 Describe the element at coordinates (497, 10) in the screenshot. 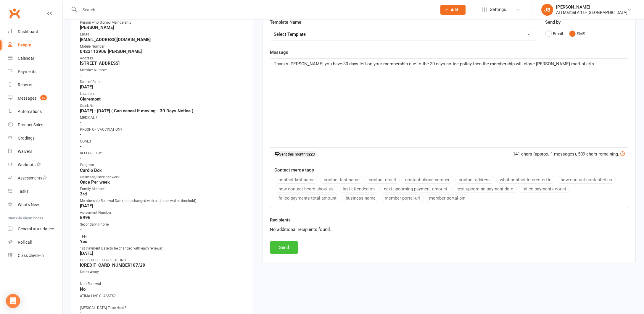

I see `span: Settings` at that location.